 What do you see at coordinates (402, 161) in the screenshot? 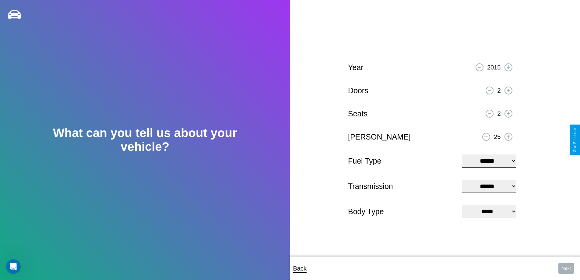
I see `p: Fuel Type` at bounding box center [402, 161].